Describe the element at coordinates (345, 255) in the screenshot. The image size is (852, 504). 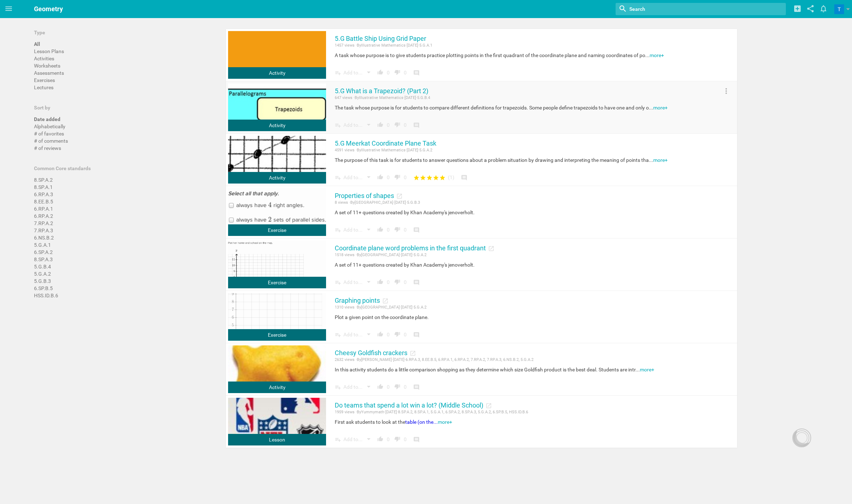
I see `span: 1518 views ·` at that location.